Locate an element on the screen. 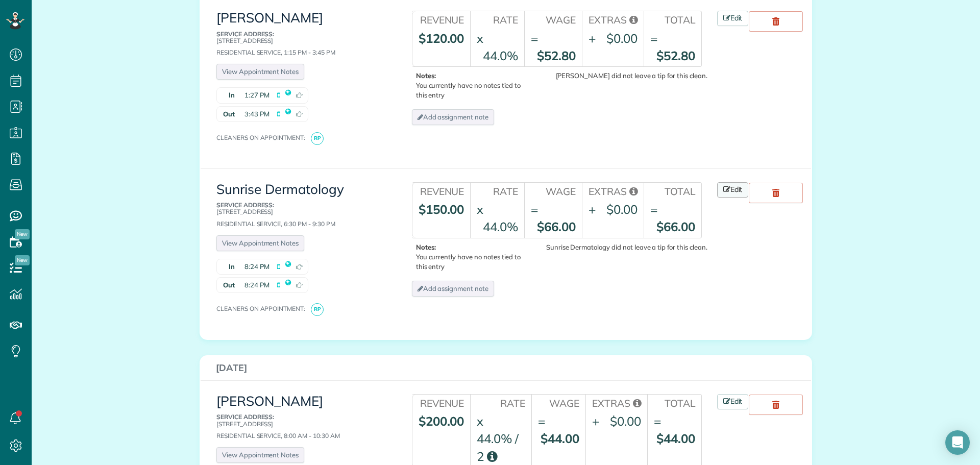 The image size is (980, 465). strong: $200.00 is located at coordinates (442, 421).